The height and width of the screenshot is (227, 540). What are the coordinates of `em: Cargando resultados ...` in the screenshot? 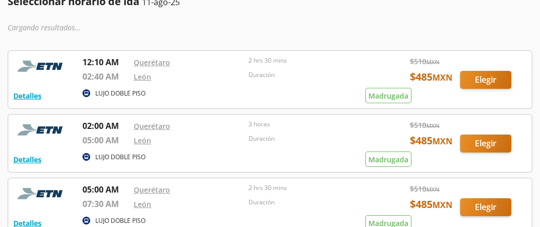 It's located at (44, 27).